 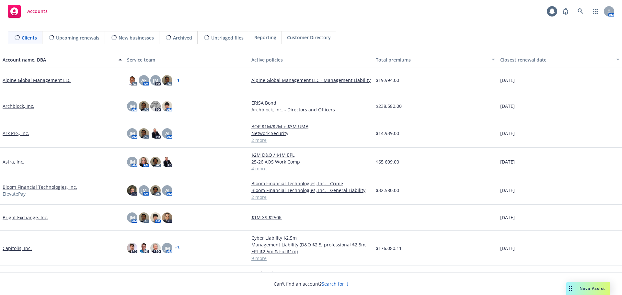 What do you see at coordinates (78, 38) in the screenshot?
I see `span: Upcoming renewals` at bounding box center [78, 38].